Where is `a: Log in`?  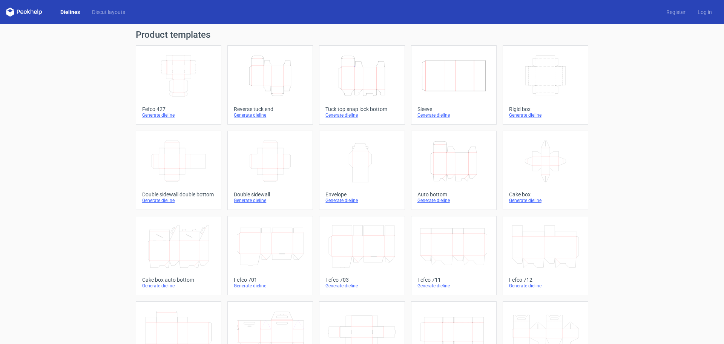
a: Log in is located at coordinates (705, 12).